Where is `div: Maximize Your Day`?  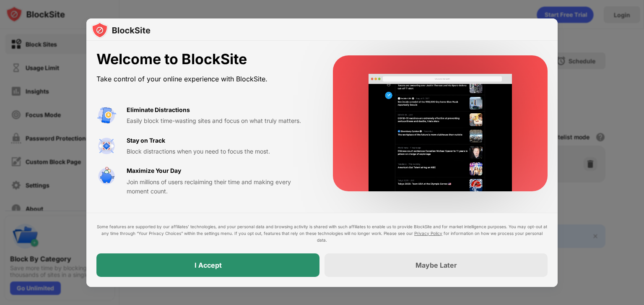
div: Maximize Your Day is located at coordinates (154, 171).